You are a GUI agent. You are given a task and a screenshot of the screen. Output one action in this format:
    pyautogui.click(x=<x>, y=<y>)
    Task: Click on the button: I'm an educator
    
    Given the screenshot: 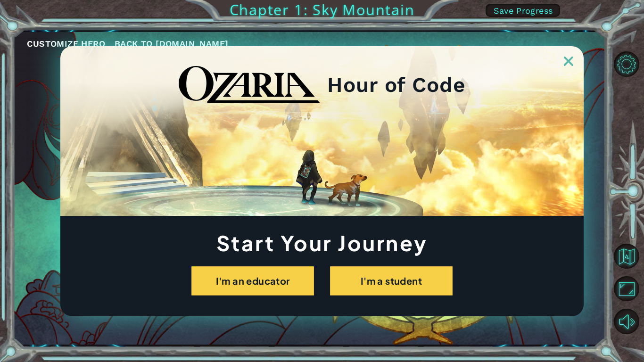 What is the action you would take?
    pyautogui.click(x=253, y=281)
    